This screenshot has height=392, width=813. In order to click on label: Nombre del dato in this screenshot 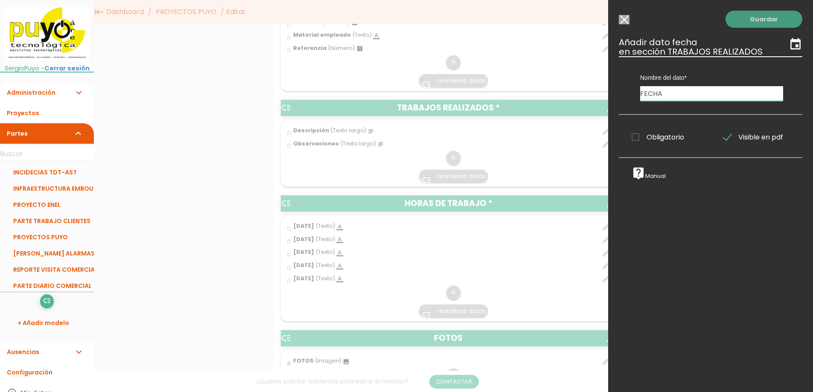, I will do `click(711, 78)`.